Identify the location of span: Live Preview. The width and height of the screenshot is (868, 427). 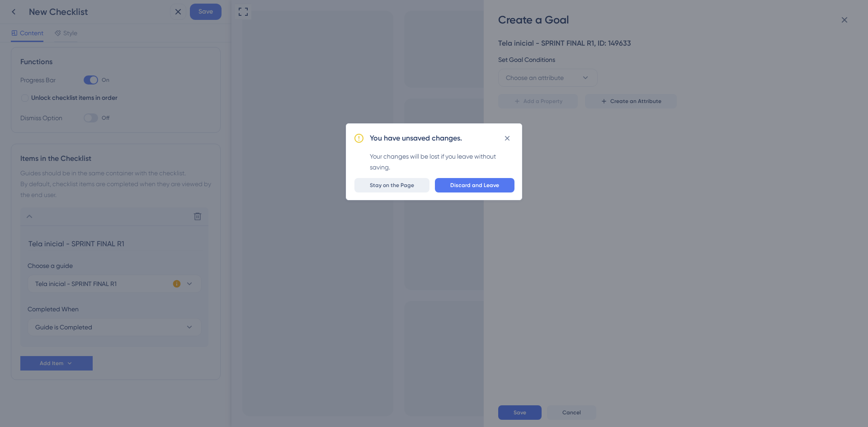
(605, 353).